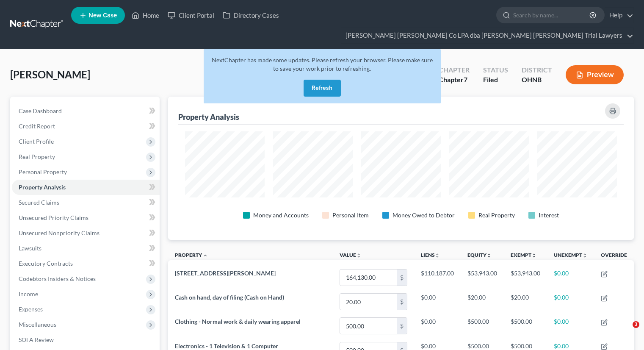 The width and height of the screenshot is (644, 350). I want to click on input: Search by name..., so click(551, 15).